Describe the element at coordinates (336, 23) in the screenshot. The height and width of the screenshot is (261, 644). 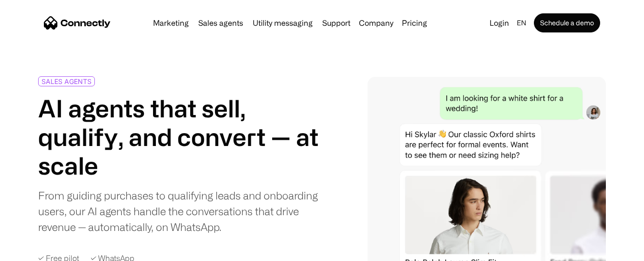
I see `a: Support` at that location.